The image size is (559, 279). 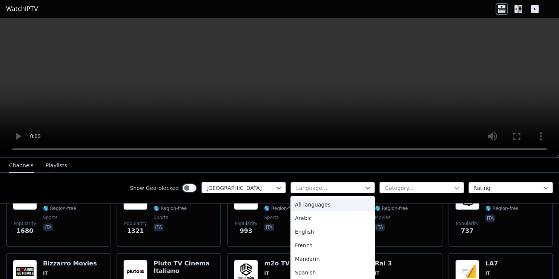 I want to click on label: Show Geo-blocked, so click(x=154, y=188).